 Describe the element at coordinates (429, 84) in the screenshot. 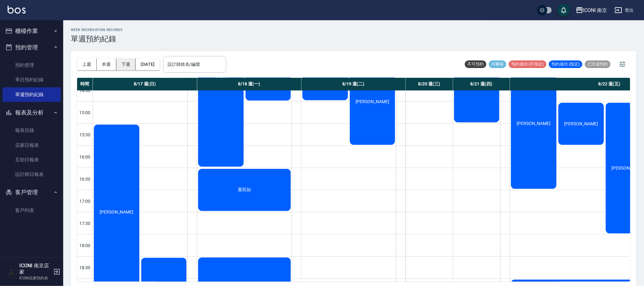

I see `div: 8/20 週(三)` at that location.